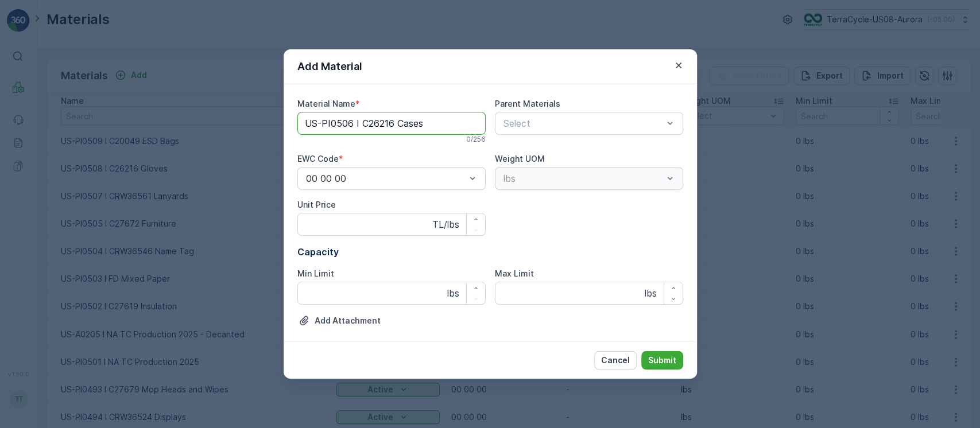 Image resolution: width=980 pixels, height=428 pixels. What do you see at coordinates (316, 273) in the screenshot?
I see `label: Min Limit` at bounding box center [316, 273].